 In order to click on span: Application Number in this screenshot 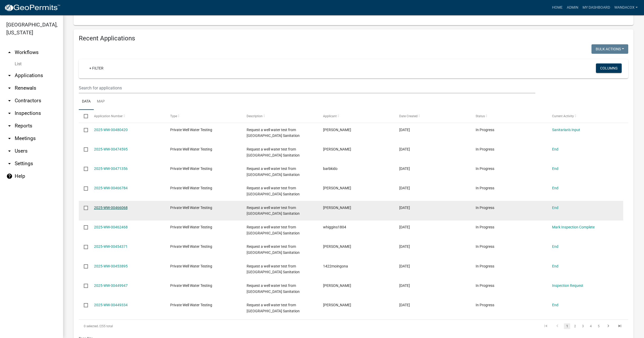, I will do `click(108, 116)`.